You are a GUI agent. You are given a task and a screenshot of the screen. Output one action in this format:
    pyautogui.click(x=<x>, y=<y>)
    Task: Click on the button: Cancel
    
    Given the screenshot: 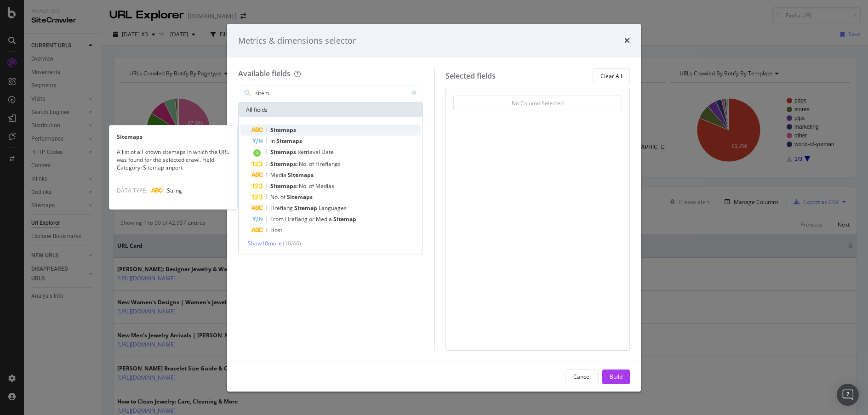 What is the action you would take?
    pyautogui.click(x=582, y=377)
    